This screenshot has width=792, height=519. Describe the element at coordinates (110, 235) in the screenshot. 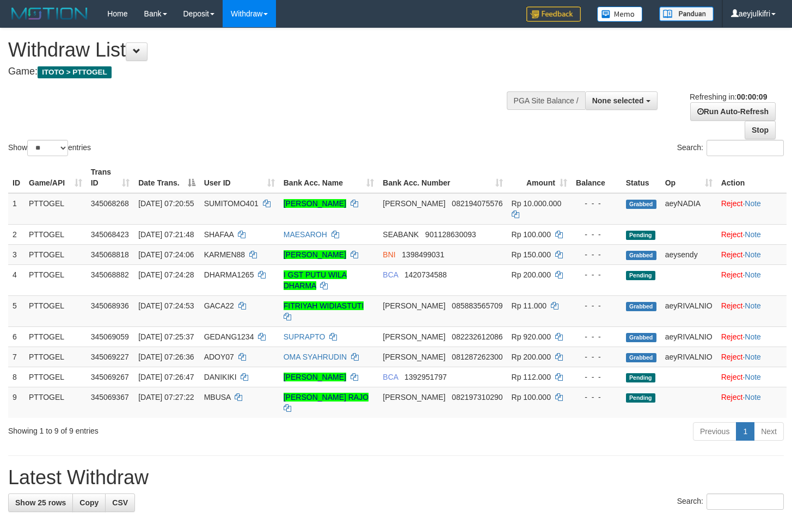

I see `span: 345068423` at that location.